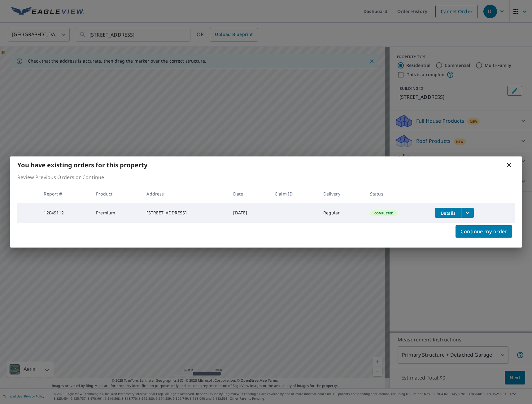 Image resolution: width=532 pixels, height=404 pixels. Describe the element at coordinates (448, 213) in the screenshot. I see `button: detailsBtn-12049112` at that location.